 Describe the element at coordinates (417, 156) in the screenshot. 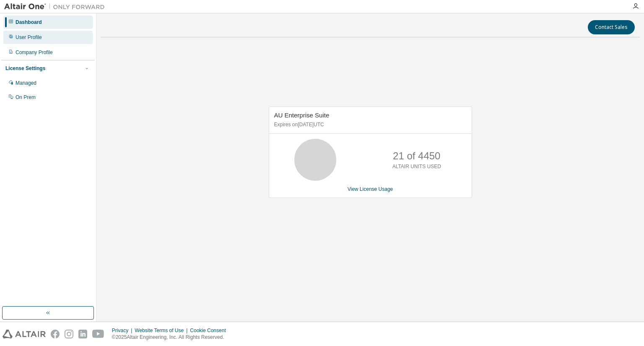

I see `p: 21 of 4450` at that location.